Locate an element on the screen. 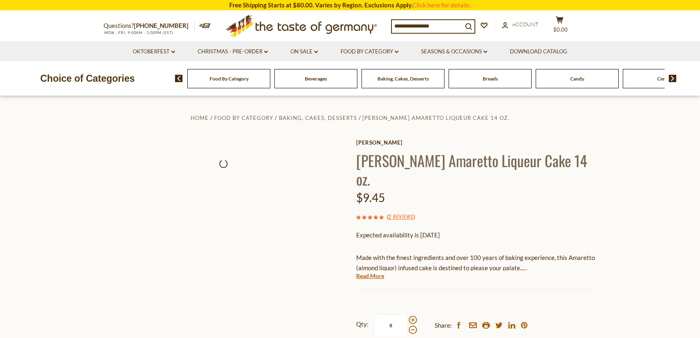  a: Cereal is located at coordinates (665, 79).